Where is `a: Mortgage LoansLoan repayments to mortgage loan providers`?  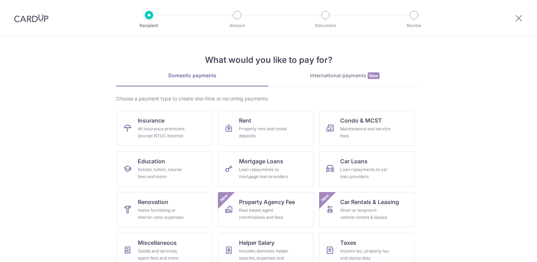 a: Mortgage LoansLoan repayments to mortgage loan providers is located at coordinates (266, 169).